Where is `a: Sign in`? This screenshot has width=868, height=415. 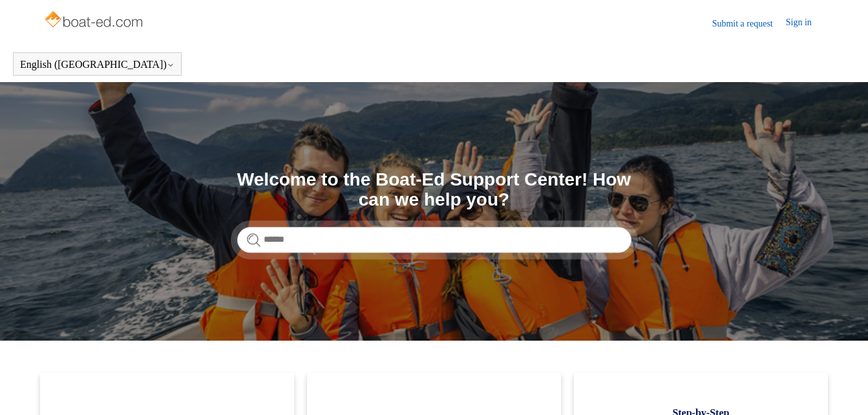 a: Sign in is located at coordinates (806, 23).